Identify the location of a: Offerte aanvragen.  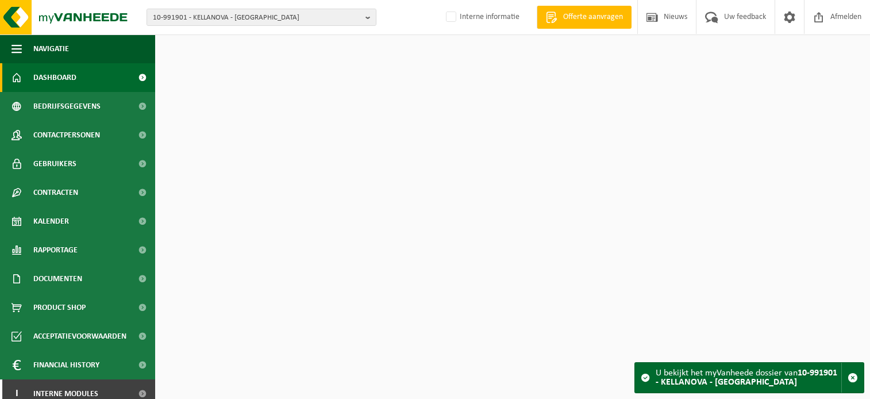
(584, 17).